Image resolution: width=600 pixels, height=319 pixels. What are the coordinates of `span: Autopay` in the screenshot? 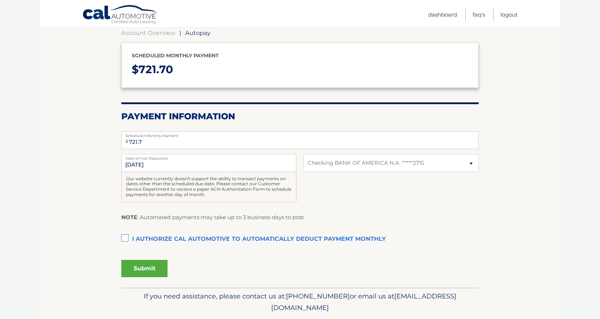 It's located at (198, 33).